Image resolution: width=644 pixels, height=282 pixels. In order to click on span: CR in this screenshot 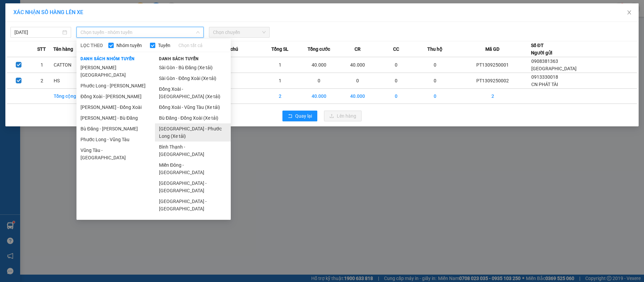, I will do `click(357, 49)`.